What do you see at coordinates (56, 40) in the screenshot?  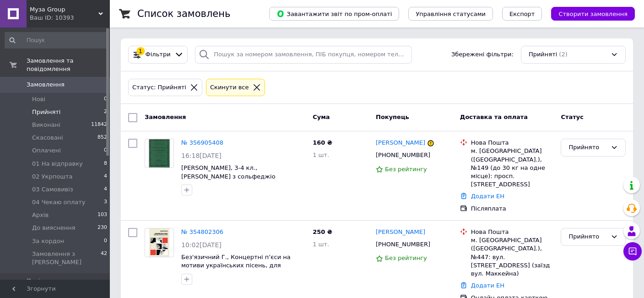 I see `input: Пошук` at bounding box center [56, 40].